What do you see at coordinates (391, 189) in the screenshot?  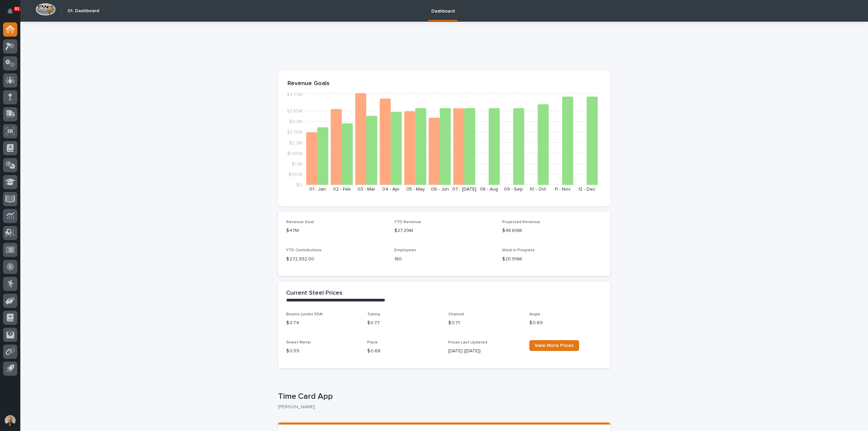 I see `text: 04 - Apr` at bounding box center [391, 189].